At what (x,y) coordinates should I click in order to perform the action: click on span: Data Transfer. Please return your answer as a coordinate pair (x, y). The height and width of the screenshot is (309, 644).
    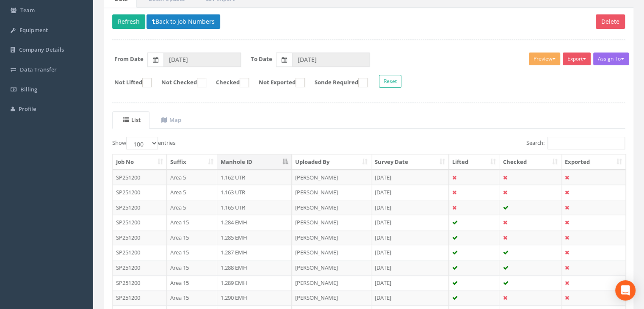
    Looking at the image, I should click on (38, 69).